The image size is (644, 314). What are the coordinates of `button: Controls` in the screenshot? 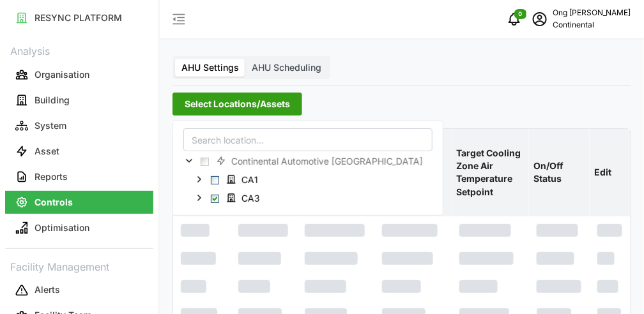 It's located at (79, 203).